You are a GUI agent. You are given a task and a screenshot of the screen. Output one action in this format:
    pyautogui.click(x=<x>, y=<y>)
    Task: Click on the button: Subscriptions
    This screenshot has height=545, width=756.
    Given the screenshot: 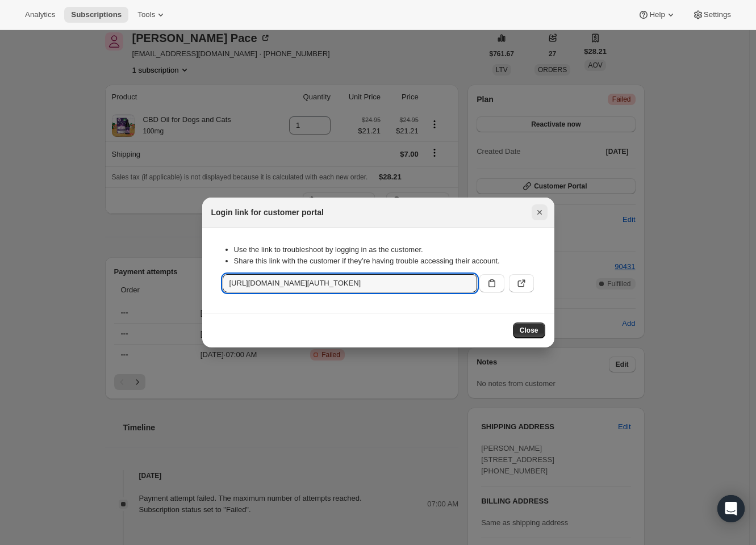 What is the action you would take?
    pyautogui.click(x=96, y=14)
    